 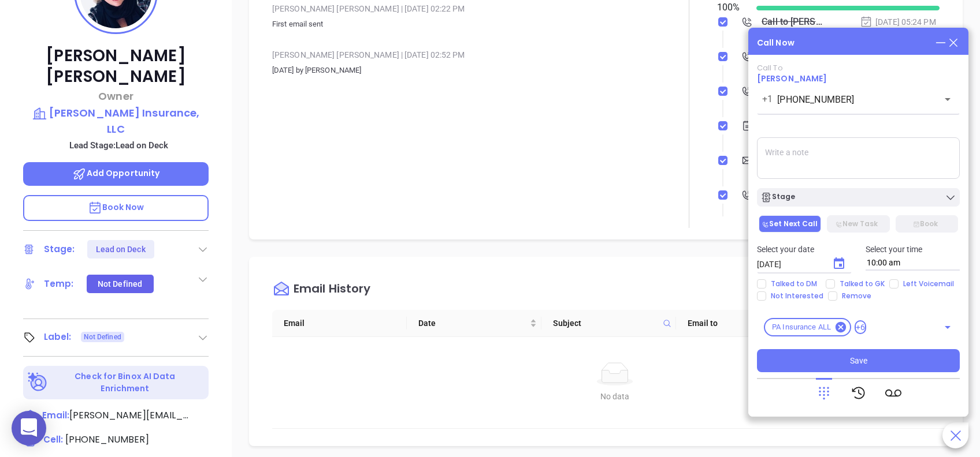 I want to click on div: Temp:, so click(x=58, y=284).